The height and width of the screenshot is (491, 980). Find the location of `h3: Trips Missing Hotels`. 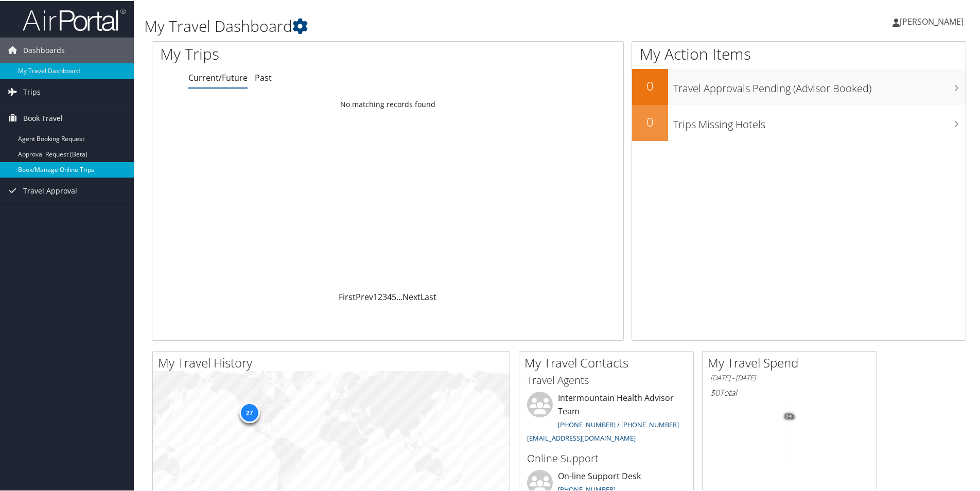

h3: Trips Missing Hotels is located at coordinates (819, 121).